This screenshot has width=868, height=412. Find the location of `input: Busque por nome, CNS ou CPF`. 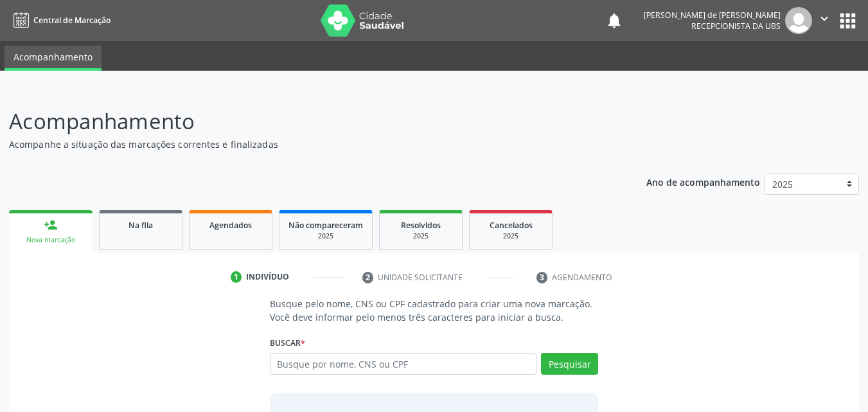

input: Busque por nome, CNS ou CPF is located at coordinates (403, 364).